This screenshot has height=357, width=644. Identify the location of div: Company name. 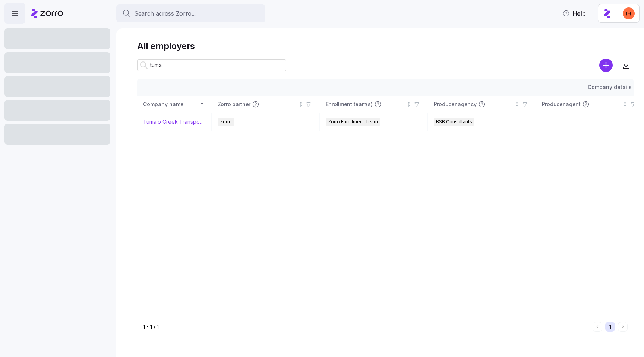
(171, 104).